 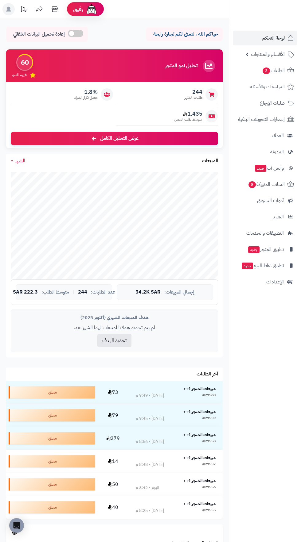 I want to click on img: ai-face.png, so click(x=91, y=9).